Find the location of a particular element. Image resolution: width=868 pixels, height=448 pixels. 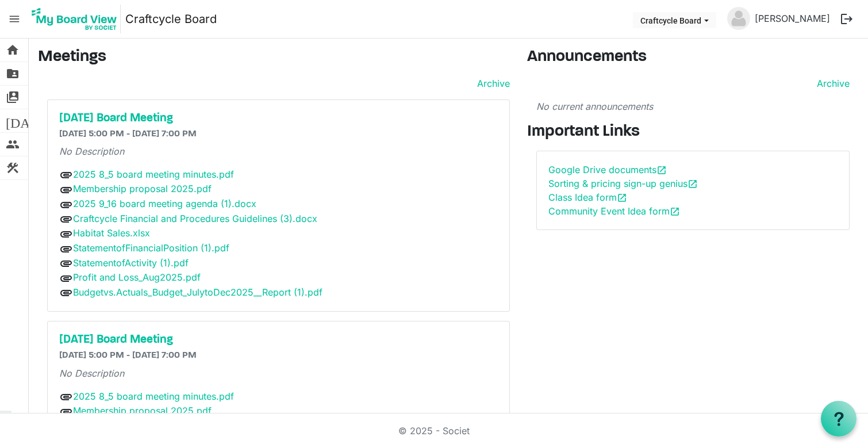

h3: Meetings is located at coordinates (273, 58).